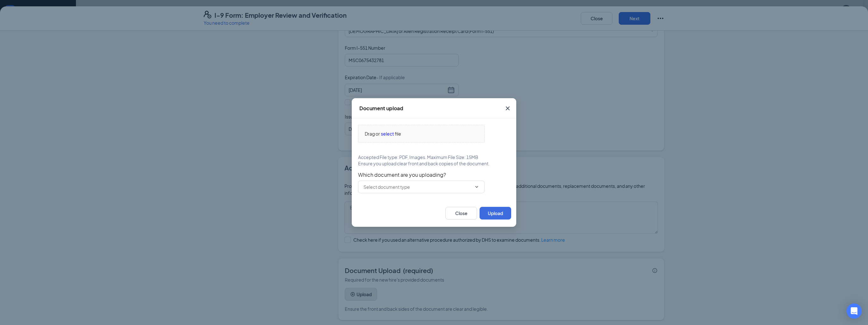  I want to click on svg: Cross, so click(508, 108).